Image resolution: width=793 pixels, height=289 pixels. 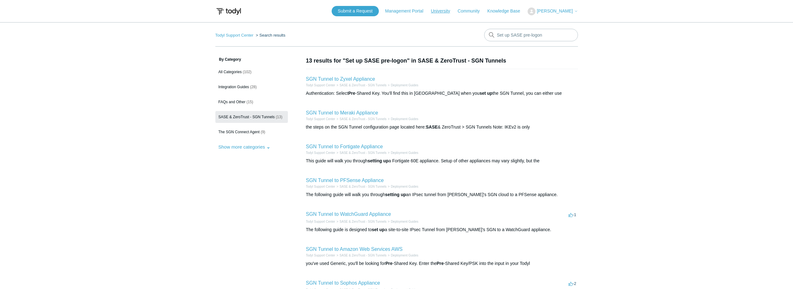 I want to click on a: Integration Guides (28), so click(x=252, y=87).